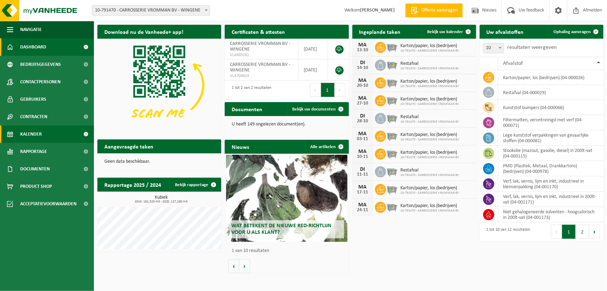  I want to click on span: 10, so click(494, 48).